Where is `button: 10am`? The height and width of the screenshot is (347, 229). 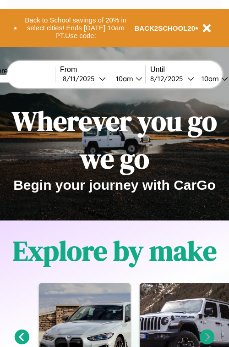
button: 10am is located at coordinates (127, 78).